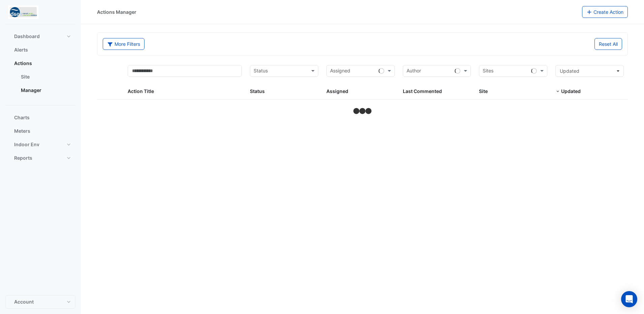 This screenshot has width=644, height=314. I want to click on span: Actions, so click(23, 63).